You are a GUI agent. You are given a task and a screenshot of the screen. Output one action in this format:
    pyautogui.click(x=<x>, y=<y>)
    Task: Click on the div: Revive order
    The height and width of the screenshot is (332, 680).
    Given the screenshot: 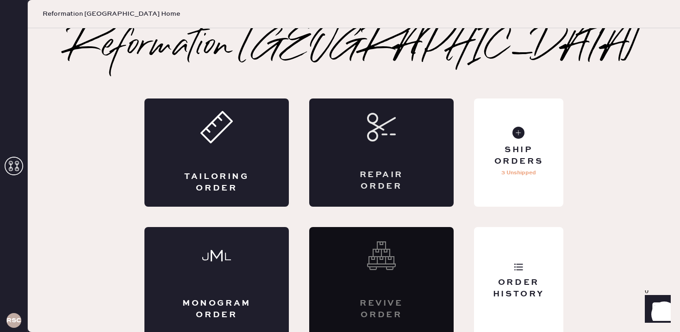 What is the action you would take?
    pyautogui.click(x=381, y=310)
    